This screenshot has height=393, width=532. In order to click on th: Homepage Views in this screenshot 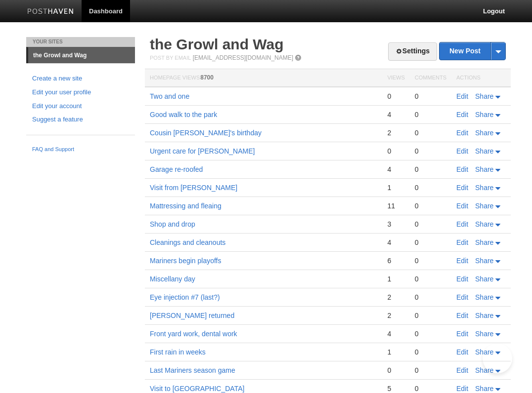, I will do `click(263, 78)`.